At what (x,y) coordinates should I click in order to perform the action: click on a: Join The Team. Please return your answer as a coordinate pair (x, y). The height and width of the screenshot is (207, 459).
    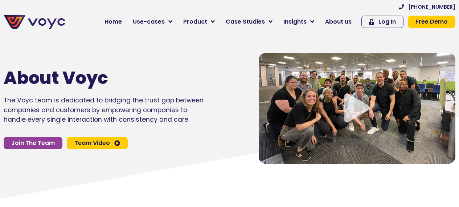
    Looking at the image, I should click on (33, 143).